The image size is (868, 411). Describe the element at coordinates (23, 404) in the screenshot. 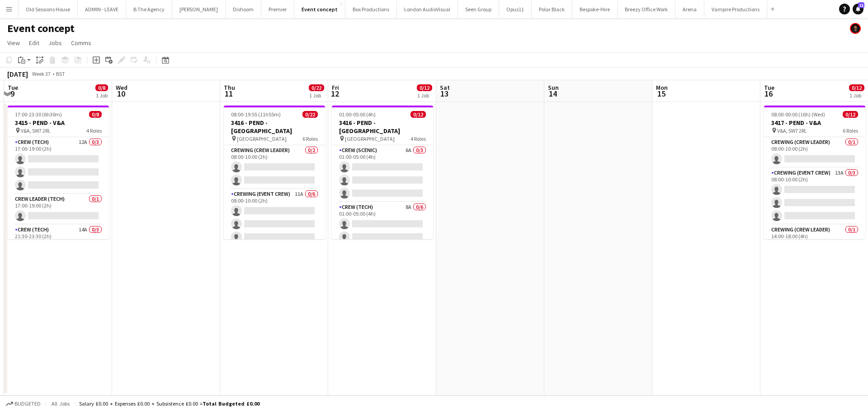

I see `button: Budgeted` at that location.